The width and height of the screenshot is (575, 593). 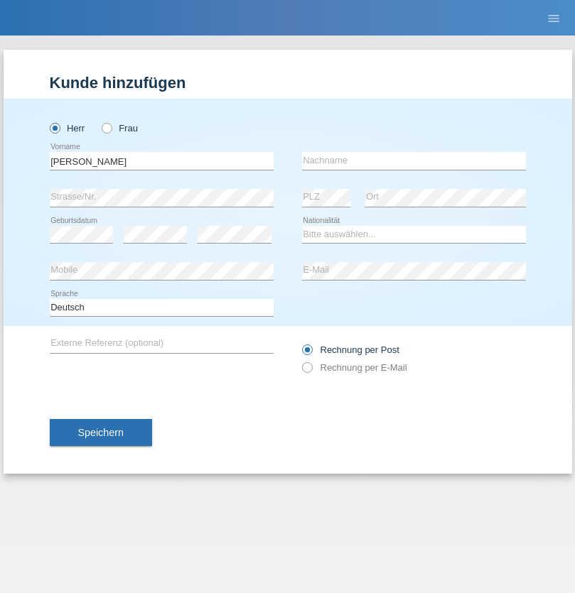 I want to click on h1: Kunde hinzufügen, so click(x=288, y=82).